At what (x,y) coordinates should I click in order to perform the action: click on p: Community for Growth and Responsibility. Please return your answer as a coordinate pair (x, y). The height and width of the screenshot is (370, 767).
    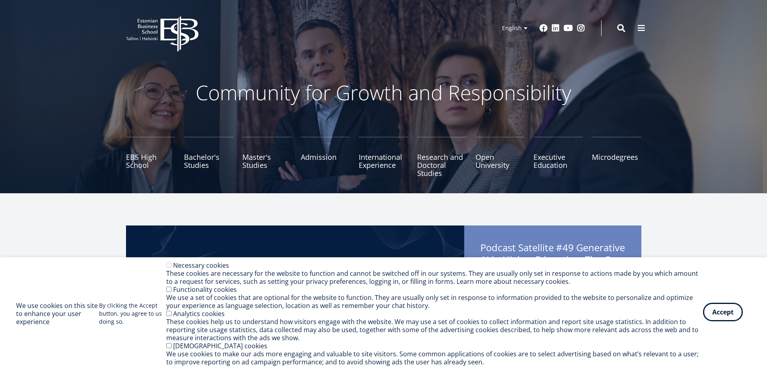
    Looking at the image, I should click on (384, 93).